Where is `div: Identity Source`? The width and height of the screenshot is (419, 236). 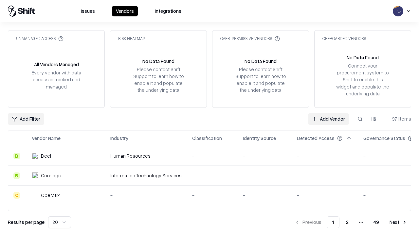
div: Identity Source is located at coordinates (259, 138).